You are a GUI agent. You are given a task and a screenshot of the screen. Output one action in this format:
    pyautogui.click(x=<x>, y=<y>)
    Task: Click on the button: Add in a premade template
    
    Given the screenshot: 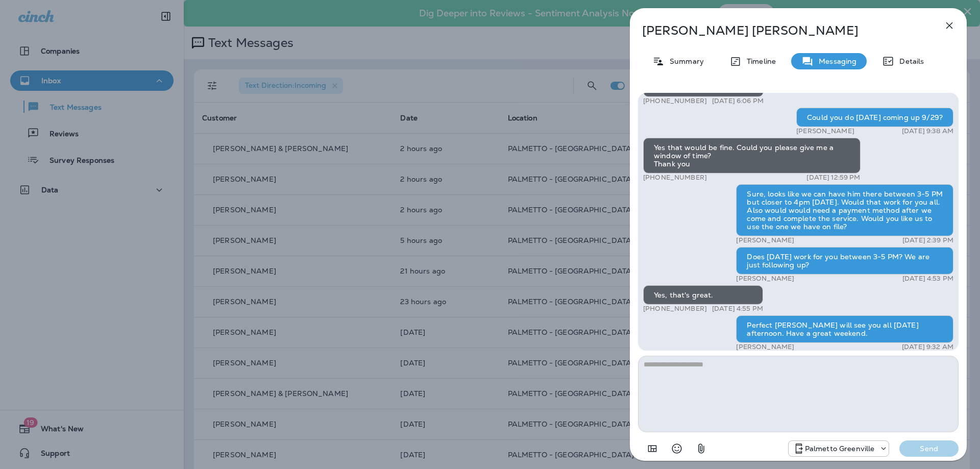 What is the action you would take?
    pyautogui.click(x=652, y=449)
    